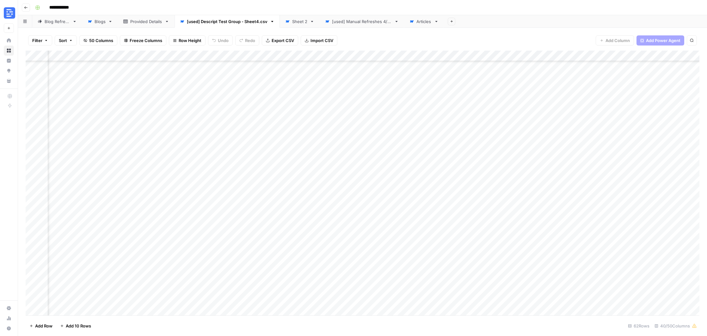  I want to click on div: Sheet 2, so click(300, 21).